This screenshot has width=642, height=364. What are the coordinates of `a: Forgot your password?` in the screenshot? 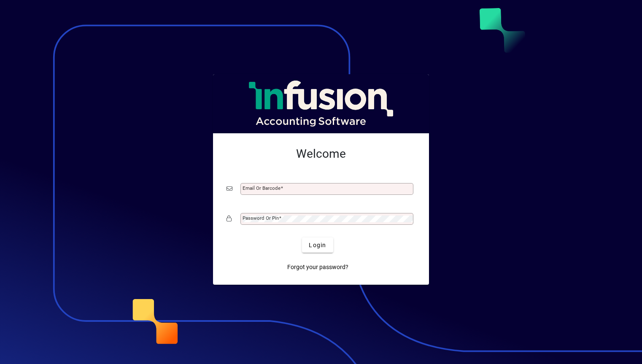 It's located at (318, 267).